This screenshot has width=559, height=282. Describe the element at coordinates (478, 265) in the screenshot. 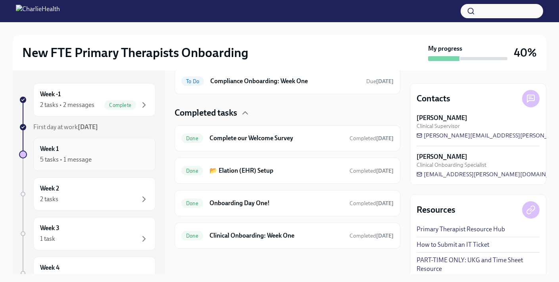

I see `a: PART-TIME ONLY: UKG and Time Sheet Resource` at that location.